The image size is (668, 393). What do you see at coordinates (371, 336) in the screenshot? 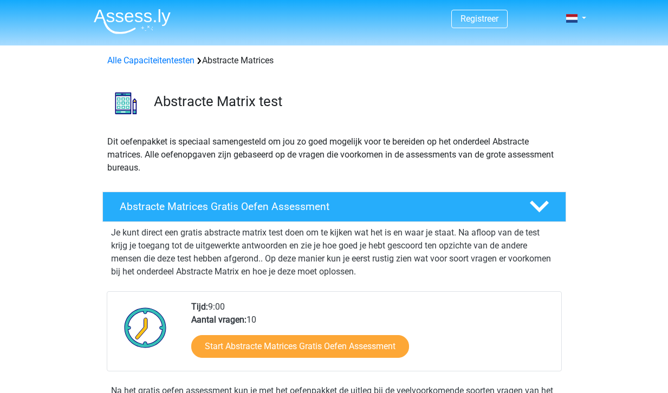
I see `div: 9:00 10` at bounding box center [371, 336].